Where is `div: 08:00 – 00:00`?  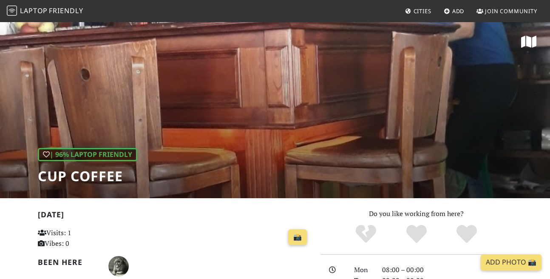 div: 08:00 – 00:00 is located at coordinates (447, 270).